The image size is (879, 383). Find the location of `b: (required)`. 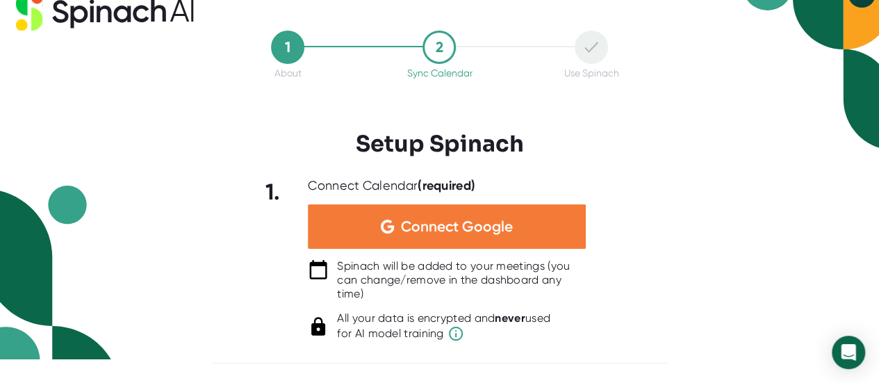

b: (required) is located at coordinates (446, 185).